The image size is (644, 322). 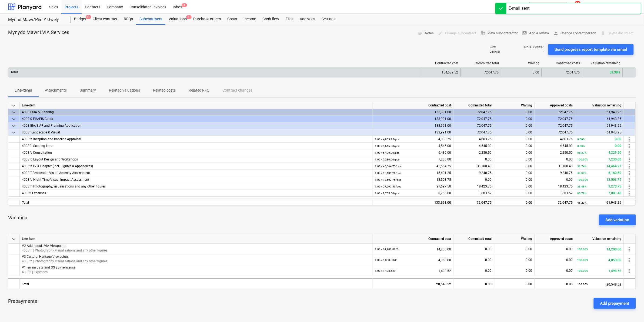 I want to click on div: 4003fh Photography, visualisations and any other figures, so click(x=196, y=186).